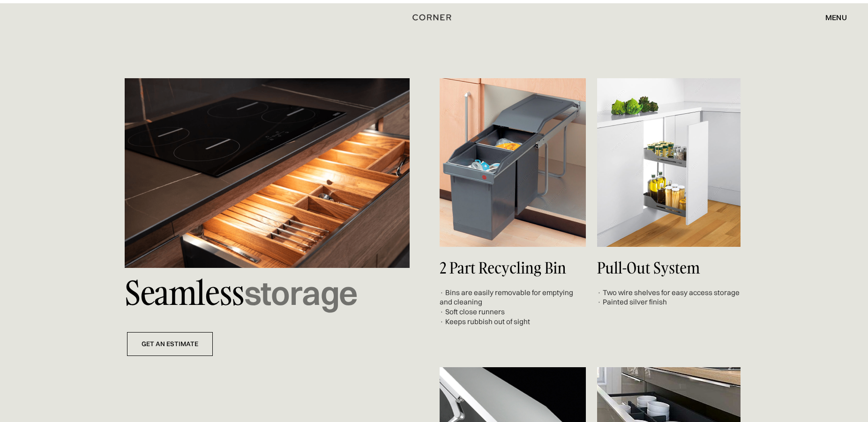 The height and width of the screenshot is (422, 868). What do you see at coordinates (670, 268) in the screenshot?
I see `h4: Pull-Out System` at bounding box center [670, 268].